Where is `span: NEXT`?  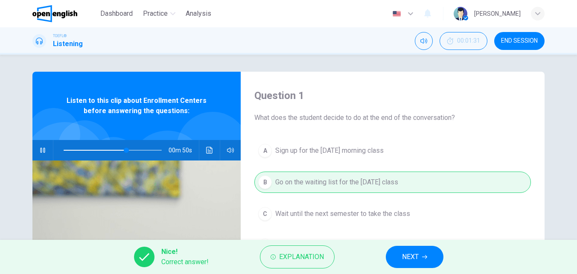 span: NEXT is located at coordinates (410, 257).